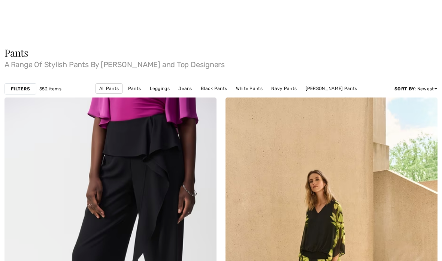 The width and height of the screenshot is (442, 261). I want to click on a: Leggings, so click(159, 88).